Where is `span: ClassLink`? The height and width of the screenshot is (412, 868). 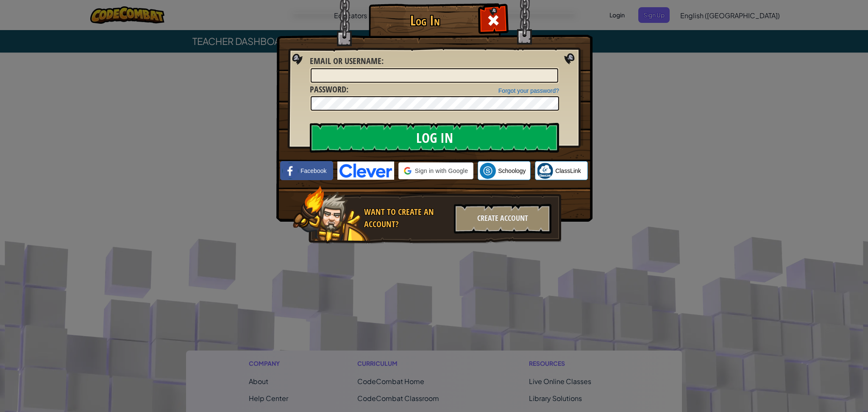
span: ClassLink is located at coordinates (568, 171).